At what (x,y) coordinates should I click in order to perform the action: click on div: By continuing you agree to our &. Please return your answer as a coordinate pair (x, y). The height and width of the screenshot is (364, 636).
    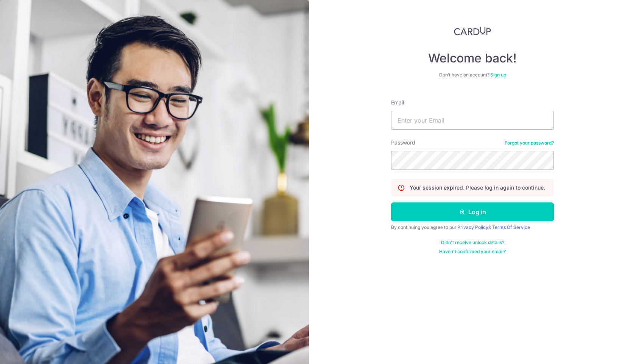
    Looking at the image, I should click on (473, 227).